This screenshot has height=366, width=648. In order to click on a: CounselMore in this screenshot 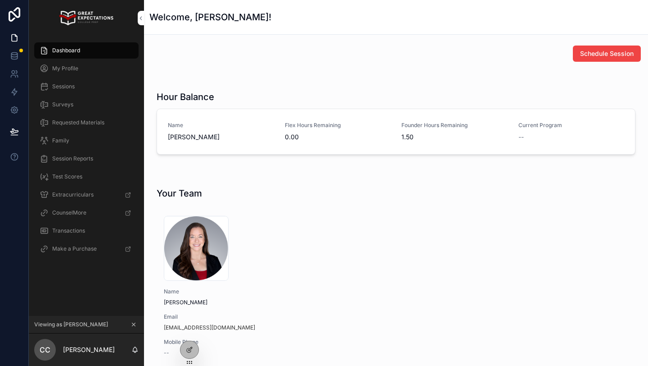, I will do `click(86, 212)`.